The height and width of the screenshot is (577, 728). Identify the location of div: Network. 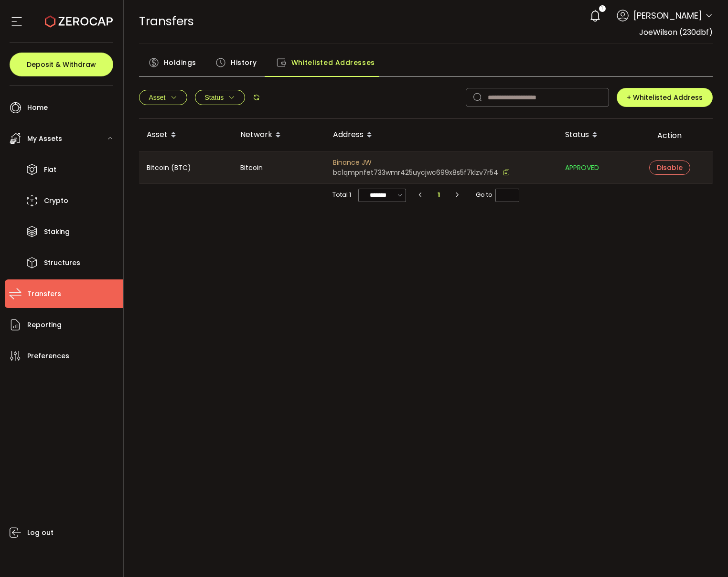
(279, 135).